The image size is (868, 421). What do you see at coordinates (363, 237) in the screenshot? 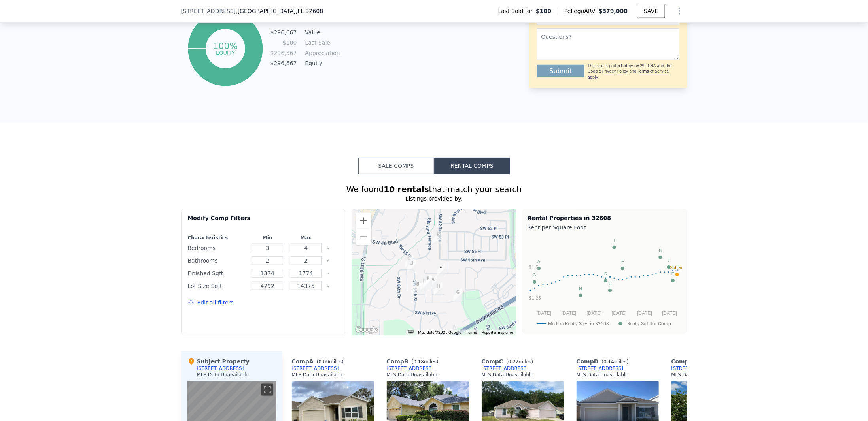
I see `button: Zoom out` at bounding box center [363, 237].